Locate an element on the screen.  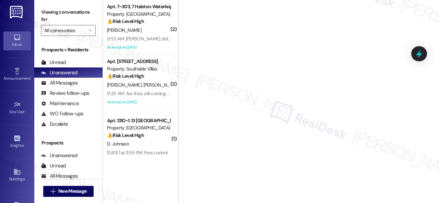
span: D. Johnson is located at coordinates (118, 144).